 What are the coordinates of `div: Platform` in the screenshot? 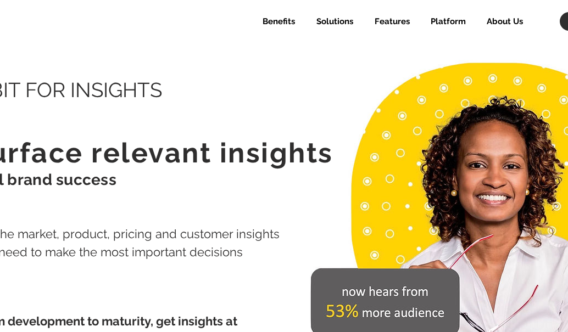 It's located at (446, 21).